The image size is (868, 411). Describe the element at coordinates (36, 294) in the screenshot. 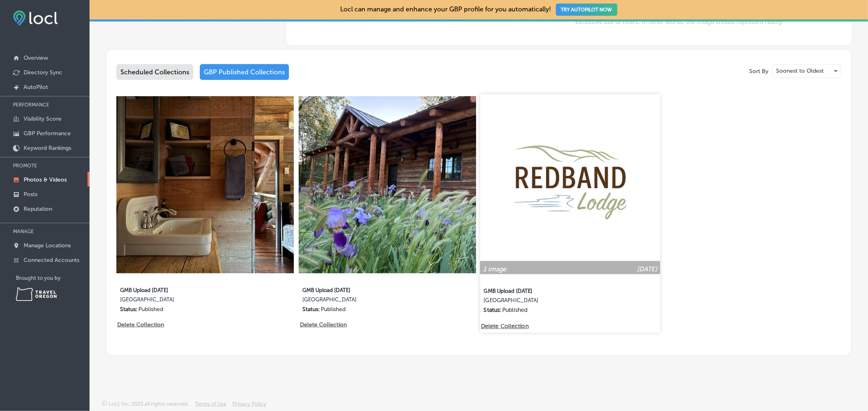

I see `img: Travel Oregon` at that location.